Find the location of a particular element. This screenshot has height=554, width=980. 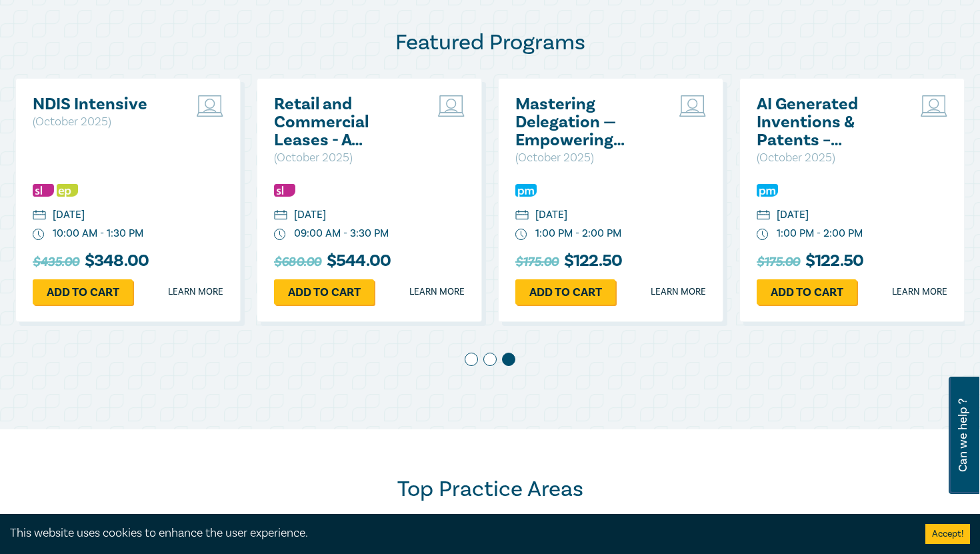

div: 10:00 AM - 1:30 PM is located at coordinates (98, 233).